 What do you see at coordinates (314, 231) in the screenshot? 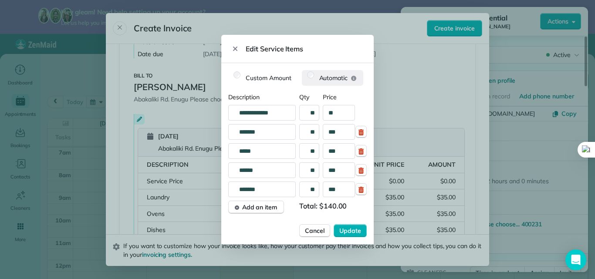
I see `span: Cancel` at bounding box center [314, 231].